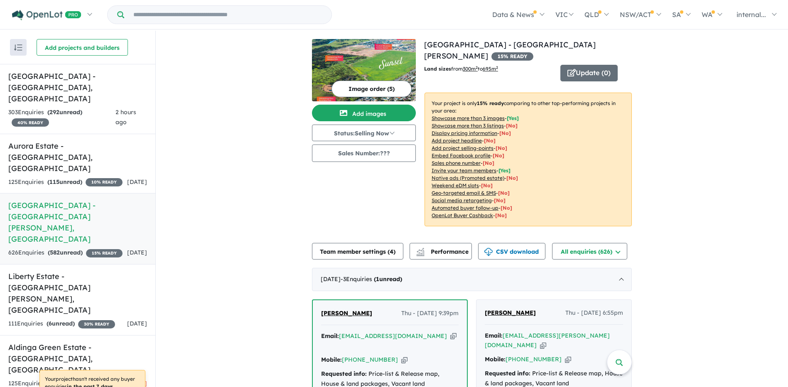 The height and width of the screenshot is (387, 788). I want to click on u: Invite your team members, so click(464, 170).